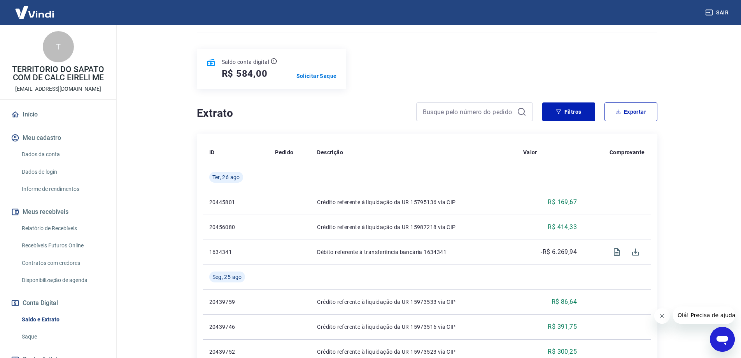  What do you see at coordinates (35, 12) in the screenshot?
I see `img: Vindi` at bounding box center [35, 12].